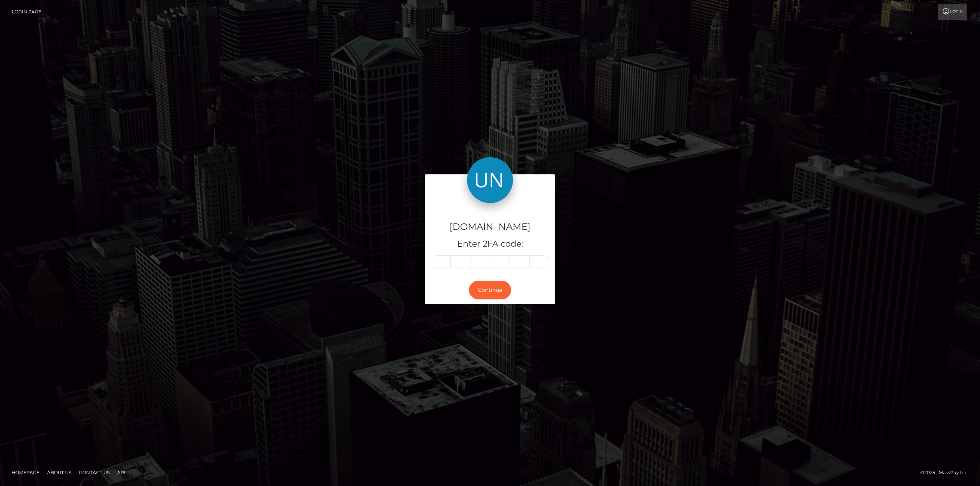 Image resolution: width=980 pixels, height=486 pixels. I want to click on a: Homepage, so click(25, 472).